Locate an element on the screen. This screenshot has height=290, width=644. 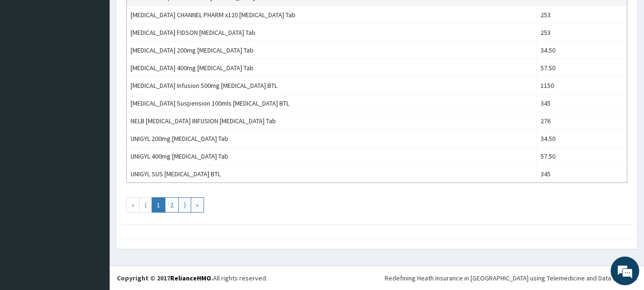
a: Go to page number 1 is located at coordinates (158, 205).